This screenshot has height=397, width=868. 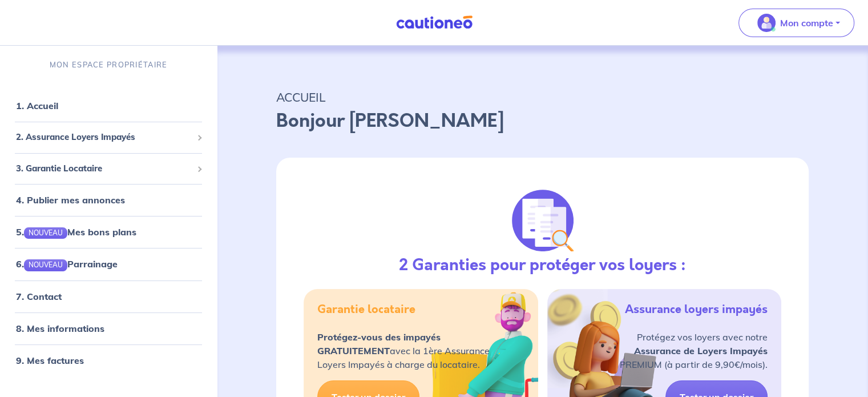 I want to click on strong: Assurance de Loyers Impayés, so click(x=701, y=350).